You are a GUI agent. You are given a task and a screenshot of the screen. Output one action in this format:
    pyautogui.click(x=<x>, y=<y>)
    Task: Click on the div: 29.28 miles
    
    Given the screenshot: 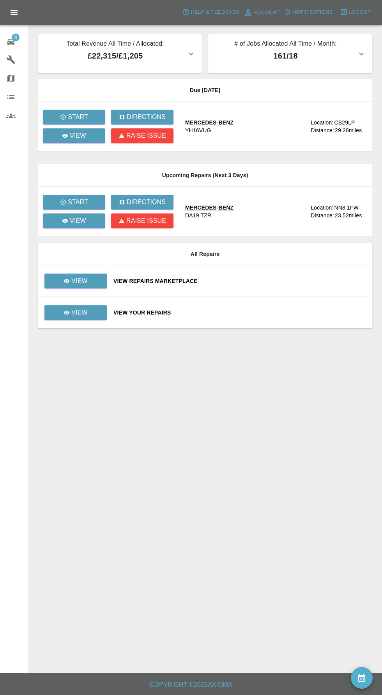 What is the action you would take?
    pyautogui.click(x=351, y=130)
    